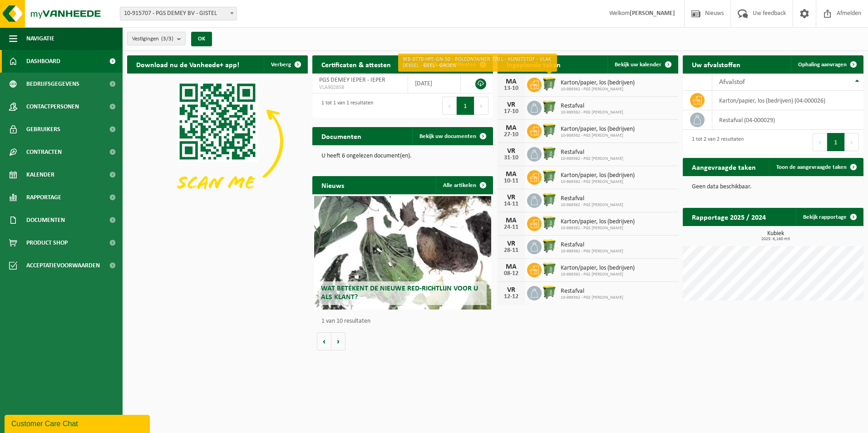  What do you see at coordinates (827, 64) in the screenshot?
I see `a: Ophaling aanvragen` at bounding box center [827, 64].